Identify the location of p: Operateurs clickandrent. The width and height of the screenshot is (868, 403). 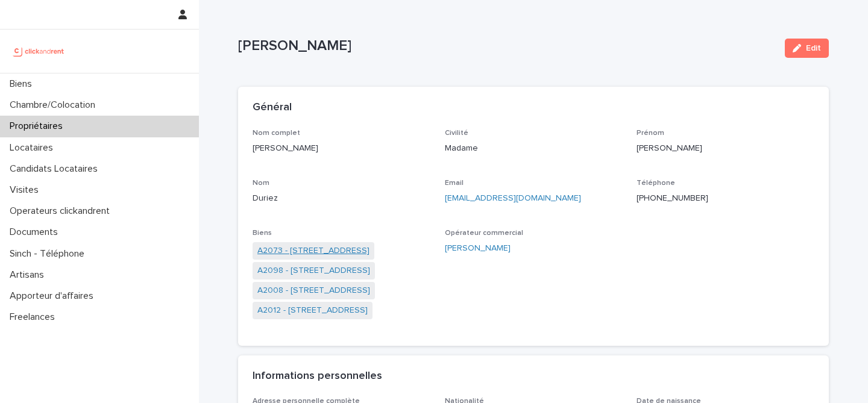
(62, 211).